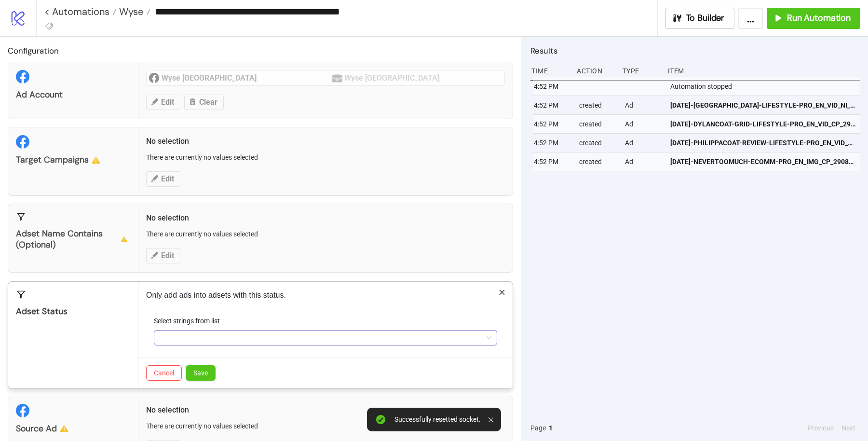 The height and width of the screenshot is (441, 868). What do you see at coordinates (190, 321) in the screenshot?
I see `label: Select strings from list` at bounding box center [190, 321].